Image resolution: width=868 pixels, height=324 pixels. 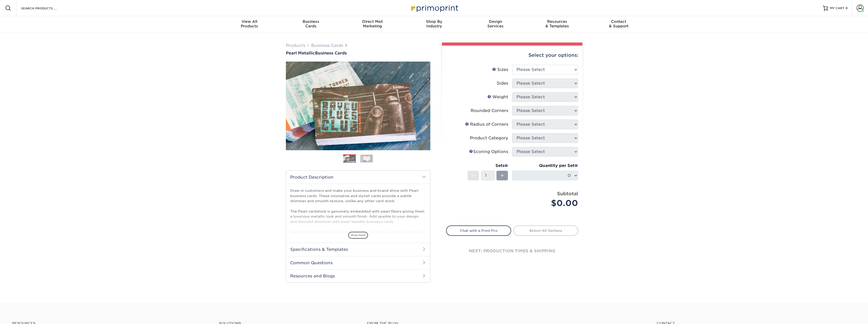 What do you see at coordinates (358, 235) in the screenshot?
I see `span: show more` at bounding box center [358, 235].